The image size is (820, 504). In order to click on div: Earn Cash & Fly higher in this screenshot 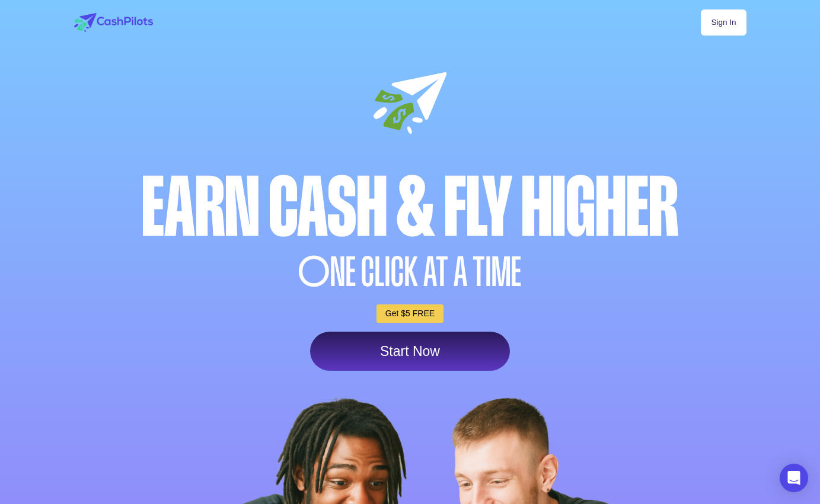, I will do `click(410, 208)`.